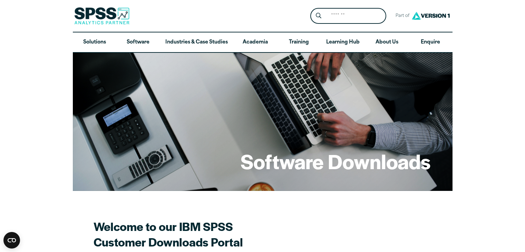  What do you see at coordinates (401, 16) in the screenshot?
I see `span: Part of` at bounding box center [401, 16].